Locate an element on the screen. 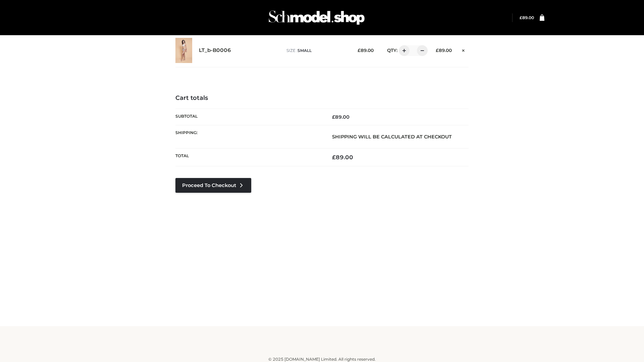 This screenshot has width=644, height=362. a: Remove this item is located at coordinates (464, 50).